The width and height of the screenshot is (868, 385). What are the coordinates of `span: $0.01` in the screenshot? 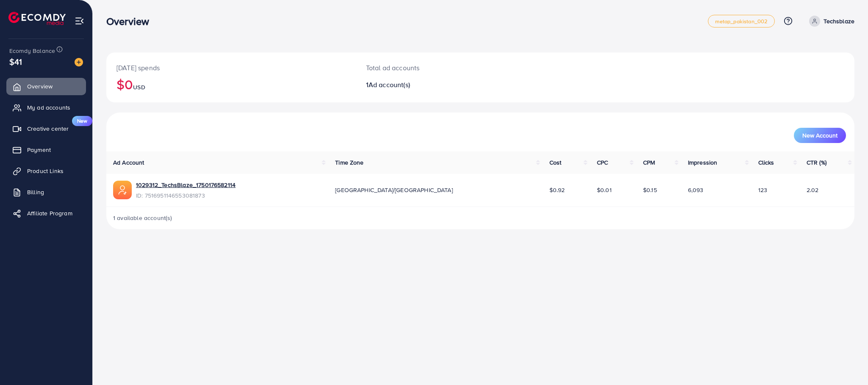 It's located at (604, 190).